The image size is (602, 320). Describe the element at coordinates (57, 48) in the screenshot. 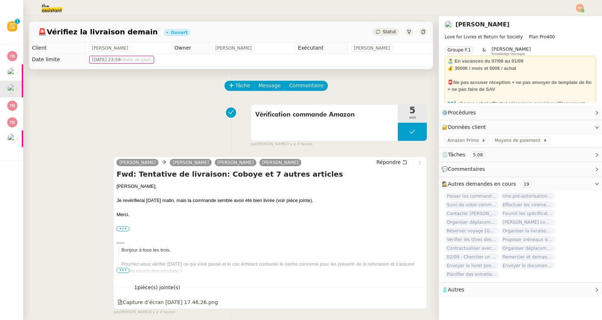

I see `td: Client` at that location.